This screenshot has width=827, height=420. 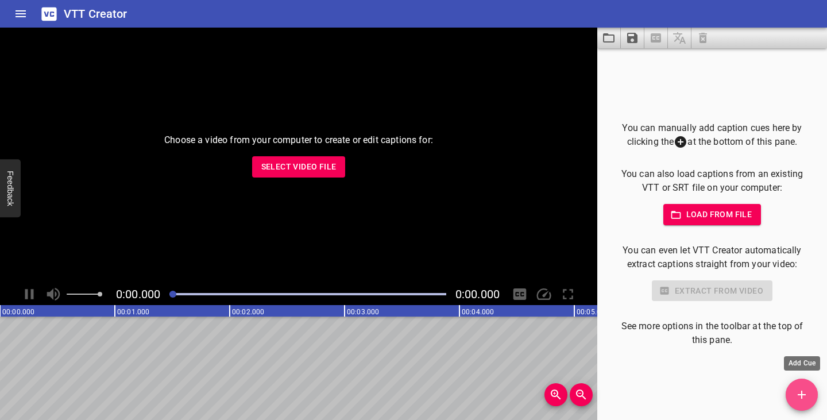 What do you see at coordinates (632, 38) in the screenshot?
I see `svg: Save captions to file` at bounding box center [632, 38].